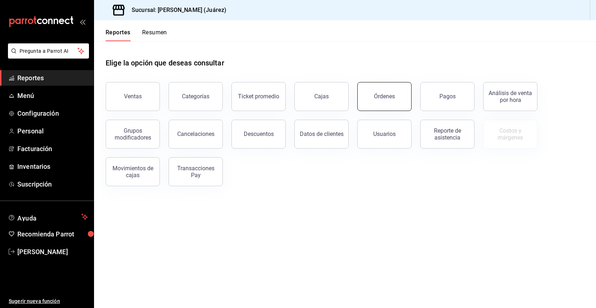 The width and height of the screenshot is (596, 308). I want to click on button: Ventas, so click(133, 96).